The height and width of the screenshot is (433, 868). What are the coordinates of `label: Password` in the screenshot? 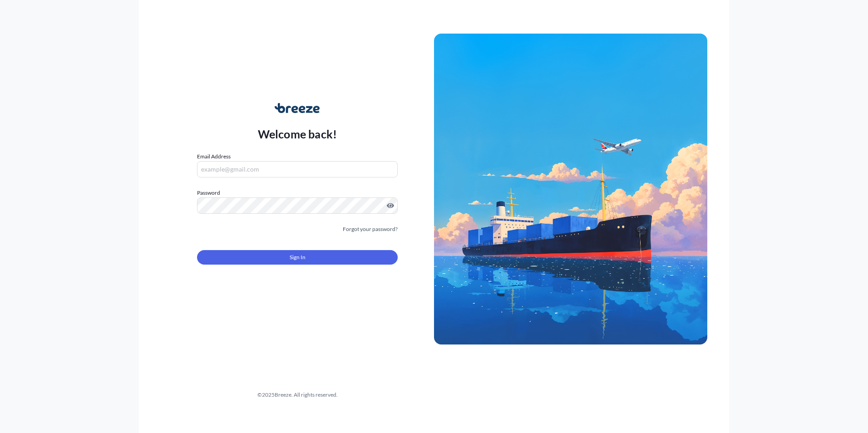 It's located at (297, 193).